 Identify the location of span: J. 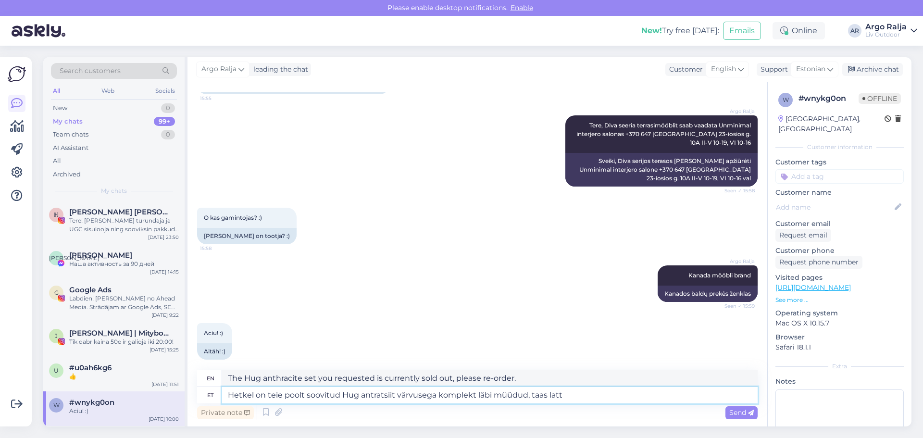
(56, 335).